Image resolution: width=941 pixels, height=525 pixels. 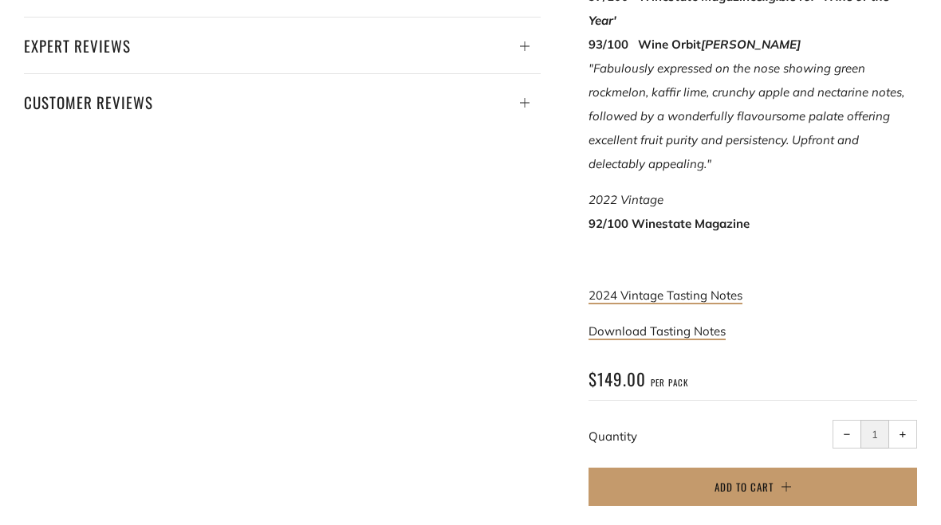 I want to click on span: $149.00, so click(x=617, y=379).